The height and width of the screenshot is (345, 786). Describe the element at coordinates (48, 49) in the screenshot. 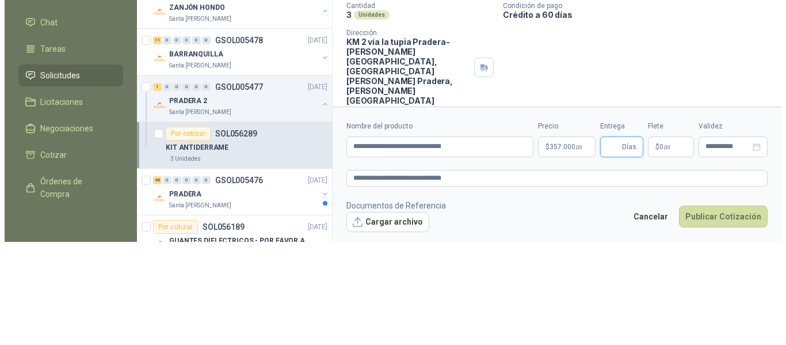

I see `span: Tareas` at that location.